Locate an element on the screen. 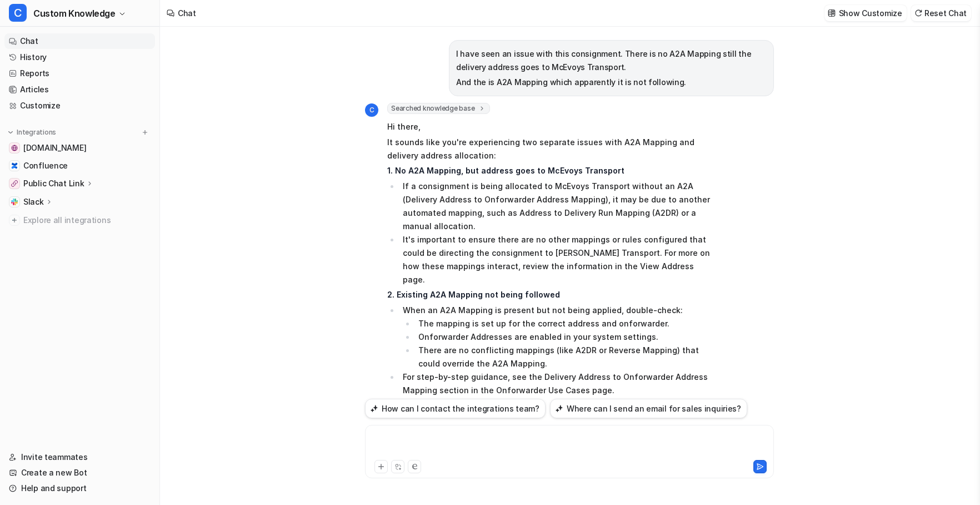  p: Public Chat Link is located at coordinates (54, 184).